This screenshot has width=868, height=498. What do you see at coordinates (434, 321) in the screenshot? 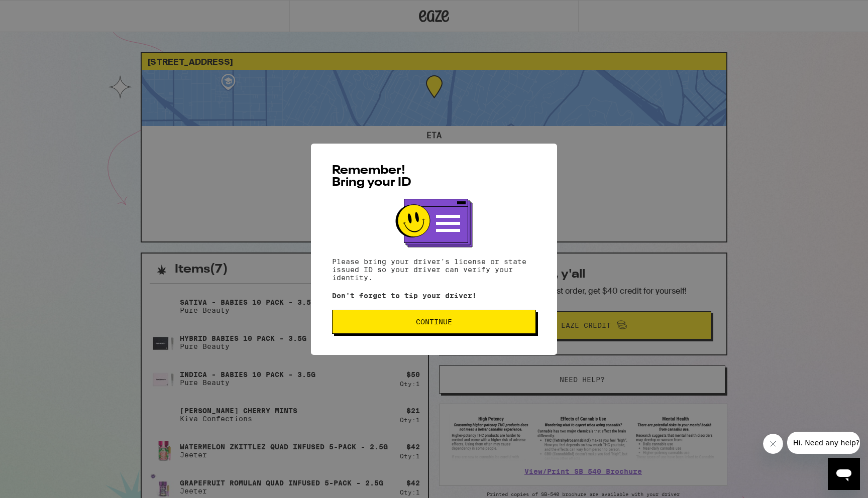
I see `button: Continue` at bounding box center [434, 321].